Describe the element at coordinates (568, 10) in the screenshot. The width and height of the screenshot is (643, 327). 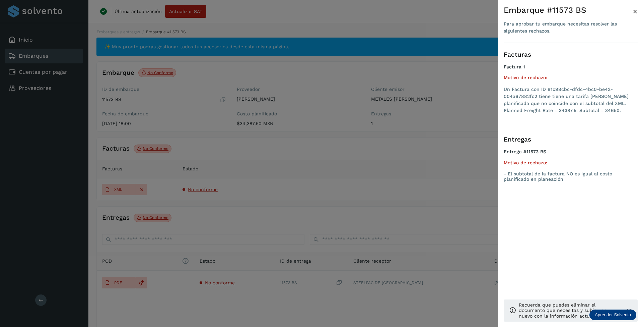
I see `div: Embarque #11573 BS` at that location.